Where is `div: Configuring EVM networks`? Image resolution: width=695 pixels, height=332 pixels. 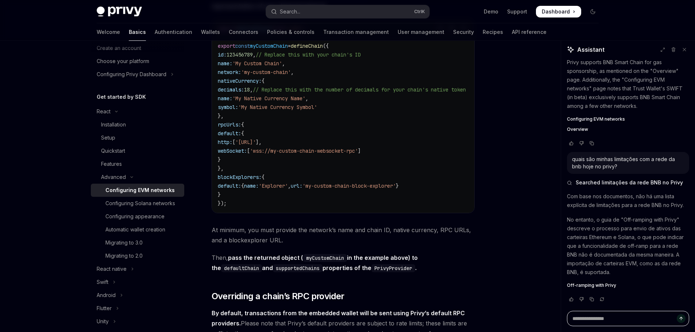
div: Configuring EVM networks is located at coordinates (140, 190).